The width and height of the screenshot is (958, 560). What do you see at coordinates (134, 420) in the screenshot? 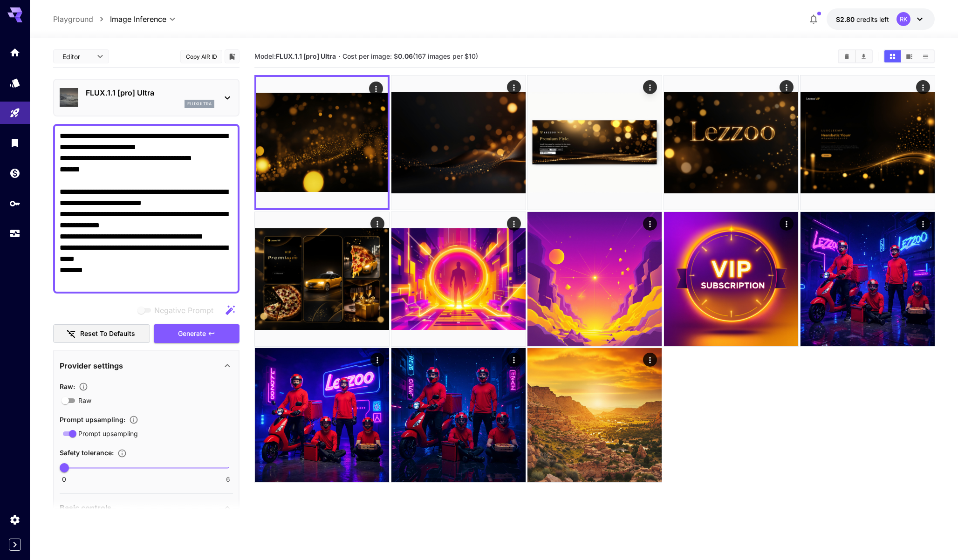
I see `button: Enables automatic enhancement and expansion of the input prompt to improve generation quality and...` at bounding box center [134, 420].